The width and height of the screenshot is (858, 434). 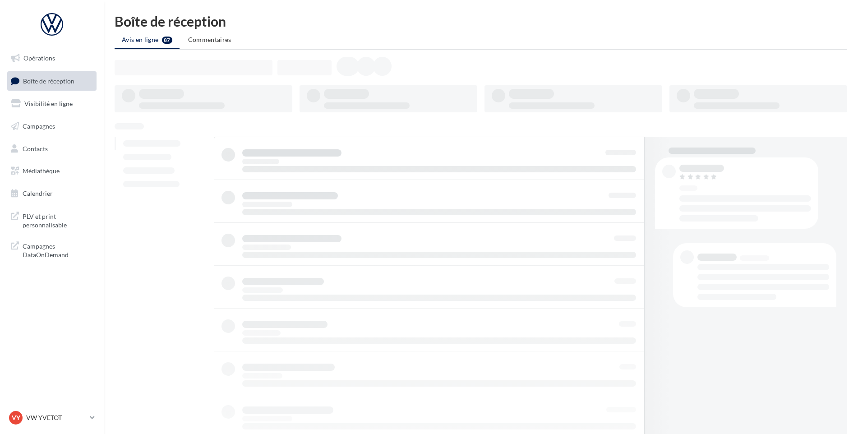 What do you see at coordinates (52, 250) in the screenshot?
I see `a: Campagnes DataOnDemand` at bounding box center [52, 250].